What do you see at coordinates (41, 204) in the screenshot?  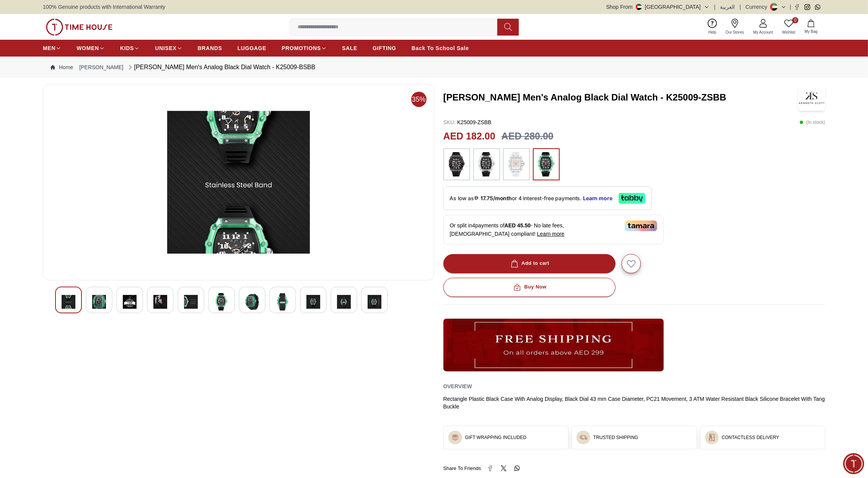 I see `div: New Enquiry` at bounding box center [41, 204].